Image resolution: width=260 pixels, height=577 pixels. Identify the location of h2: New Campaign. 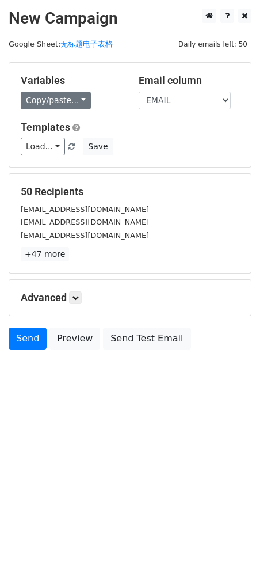
(130, 18).